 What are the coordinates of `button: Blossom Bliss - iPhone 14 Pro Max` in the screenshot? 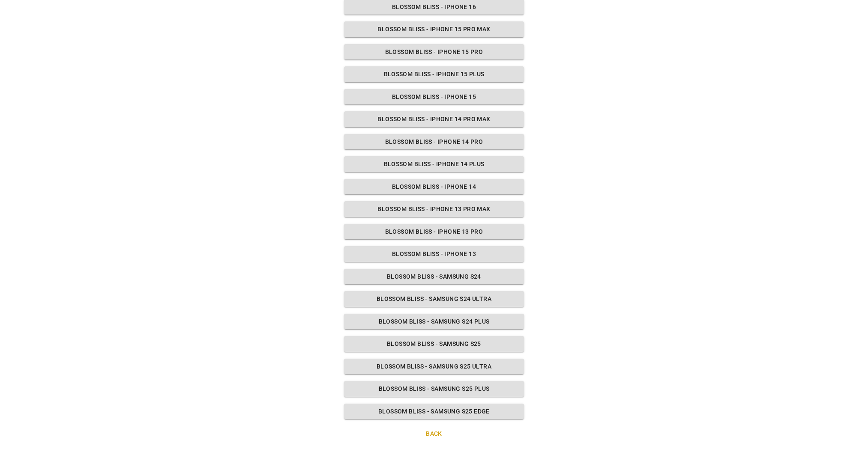 It's located at (434, 120).